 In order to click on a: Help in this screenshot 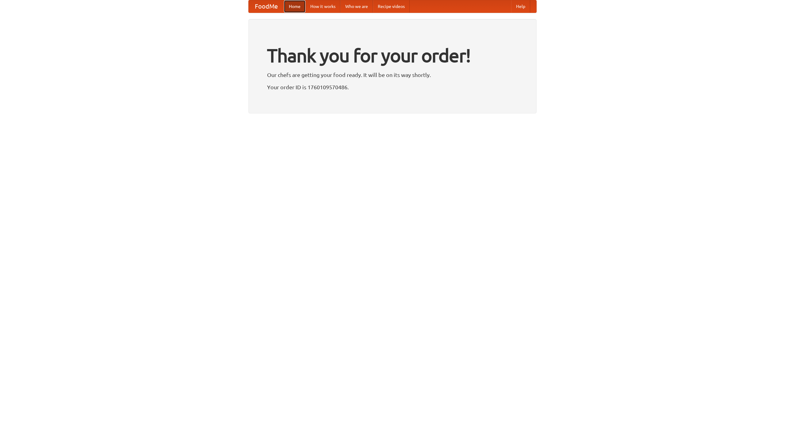, I will do `click(521, 6)`.